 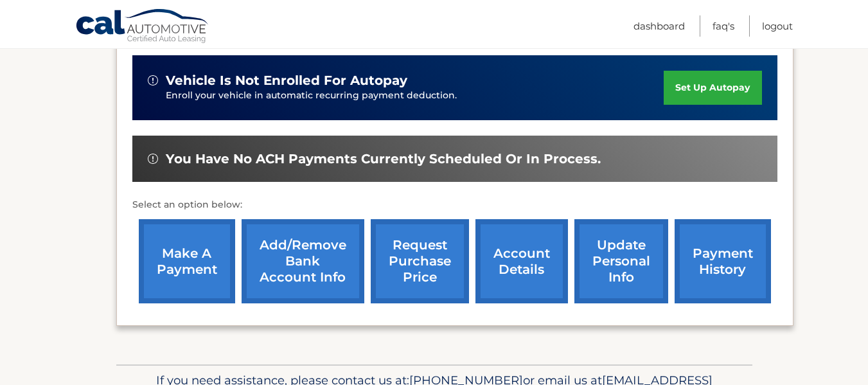 What do you see at coordinates (455, 205) in the screenshot?
I see `p: Select an option below:` at bounding box center [455, 205].